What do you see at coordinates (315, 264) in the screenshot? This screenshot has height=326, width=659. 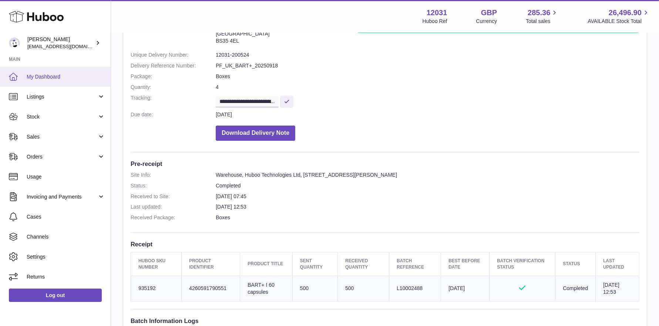 I see `th: Sent Quantity` at bounding box center [315, 264].